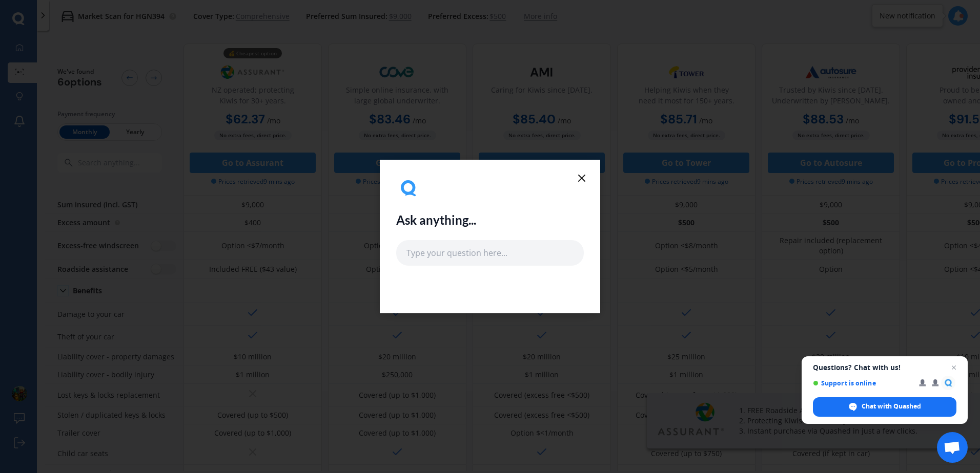 The image size is (980, 473). What do you see at coordinates (862, 383) in the screenshot?
I see `span: Support is online` at bounding box center [862, 383].